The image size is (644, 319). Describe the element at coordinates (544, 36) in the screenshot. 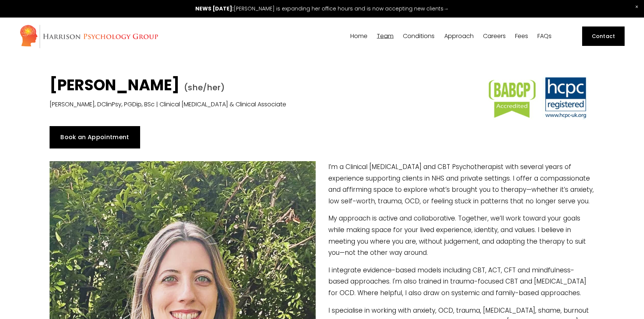

I see `a: FAQs` at that location.